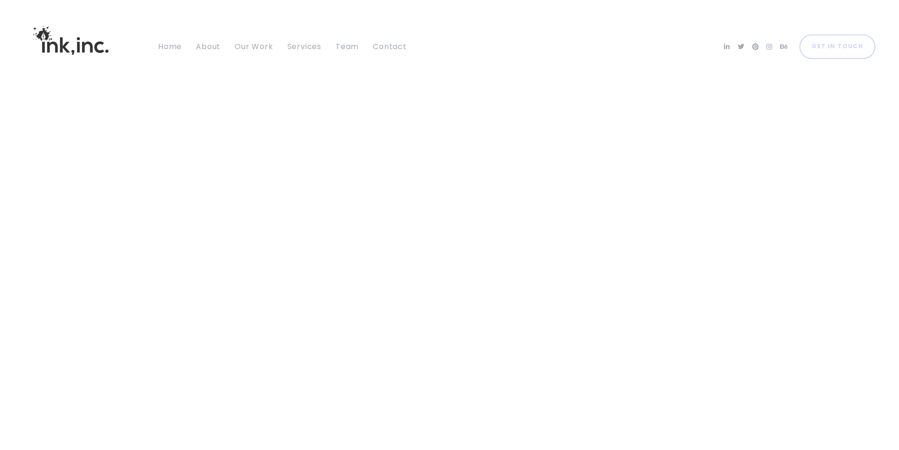  What do you see at coordinates (71, 40) in the screenshot?
I see `img: Ink, Inc. | Marketing Agency` at bounding box center [71, 40].